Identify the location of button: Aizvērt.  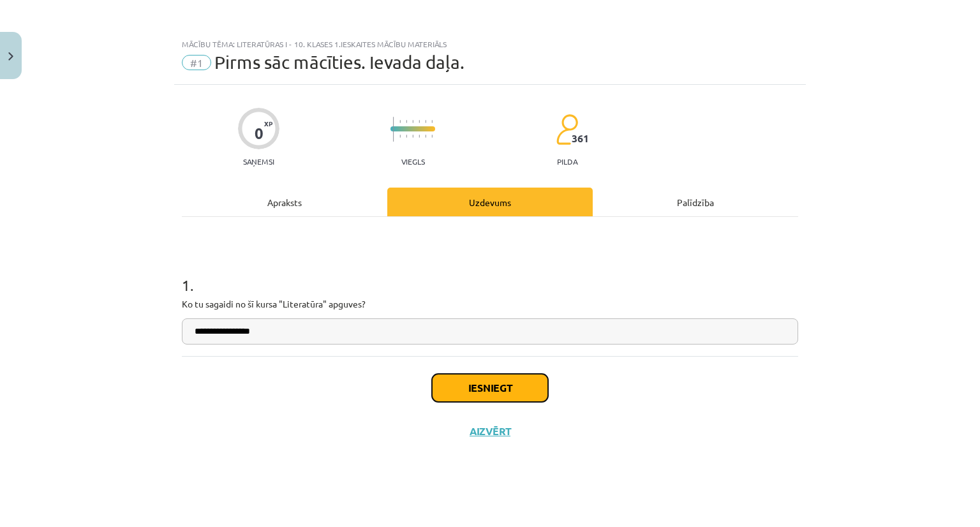
(490, 431).